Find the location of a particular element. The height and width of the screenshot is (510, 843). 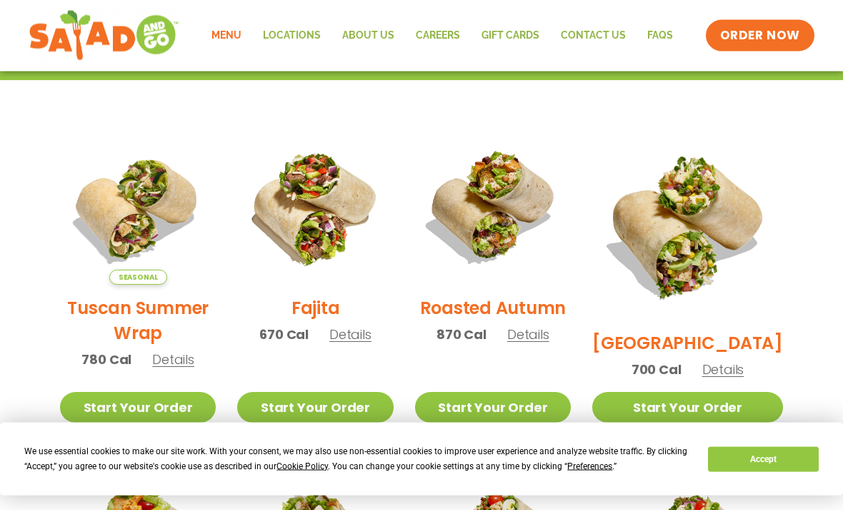

span: Preferences is located at coordinates (590, 466).